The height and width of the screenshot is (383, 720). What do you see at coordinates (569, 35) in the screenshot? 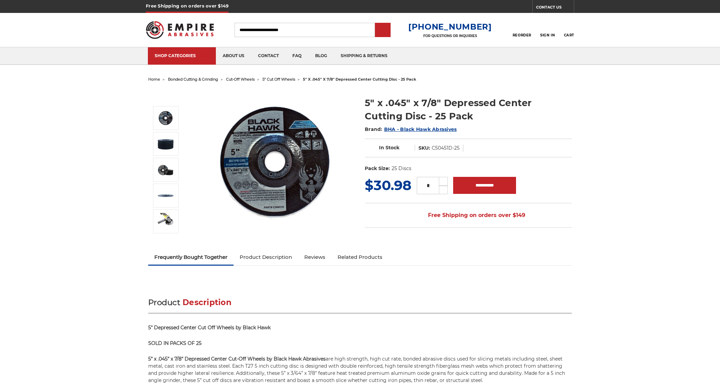
I see `span: Cart` at bounding box center [569, 35].